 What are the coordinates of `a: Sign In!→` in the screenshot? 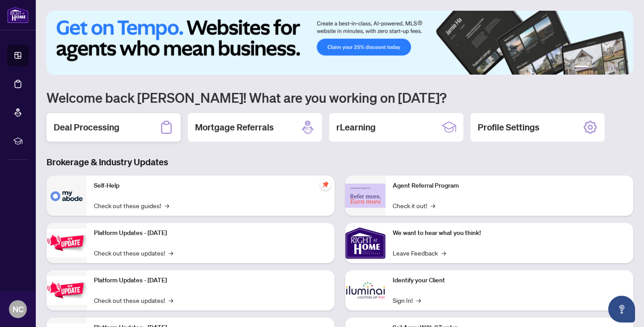 It's located at (407, 301).